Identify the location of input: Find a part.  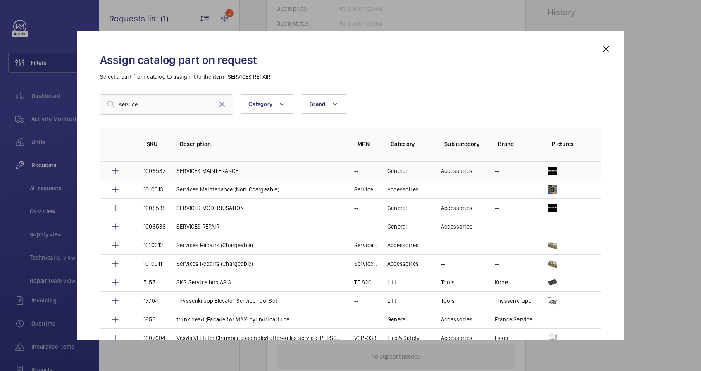
(166, 105).